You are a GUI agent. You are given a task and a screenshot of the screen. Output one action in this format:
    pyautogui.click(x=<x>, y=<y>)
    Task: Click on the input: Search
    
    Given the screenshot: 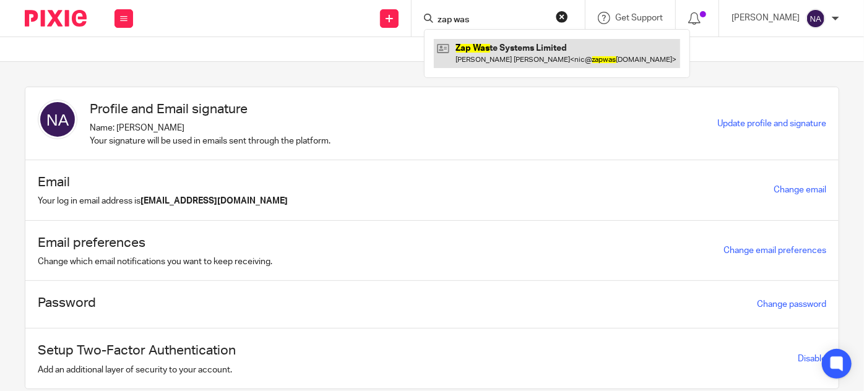 What is the action you would take?
    pyautogui.click(x=492, y=20)
    